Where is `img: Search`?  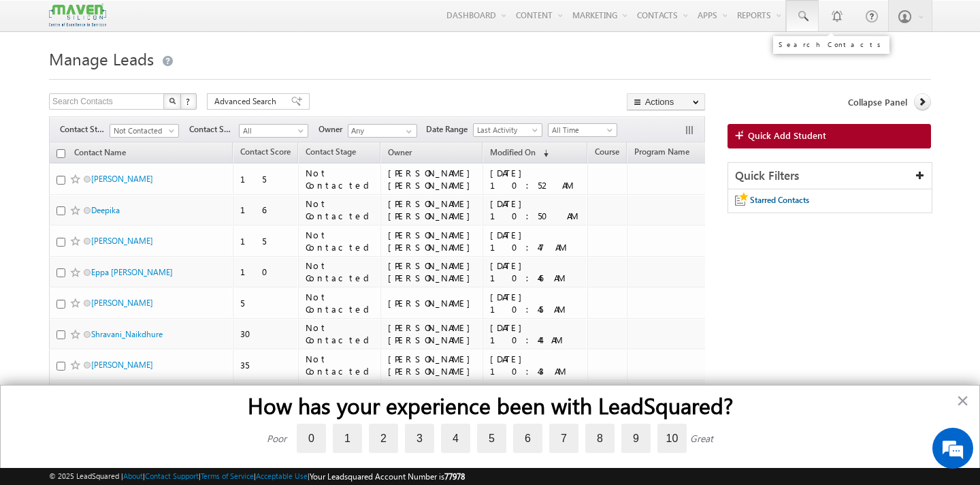
img: Search is located at coordinates (172, 101).